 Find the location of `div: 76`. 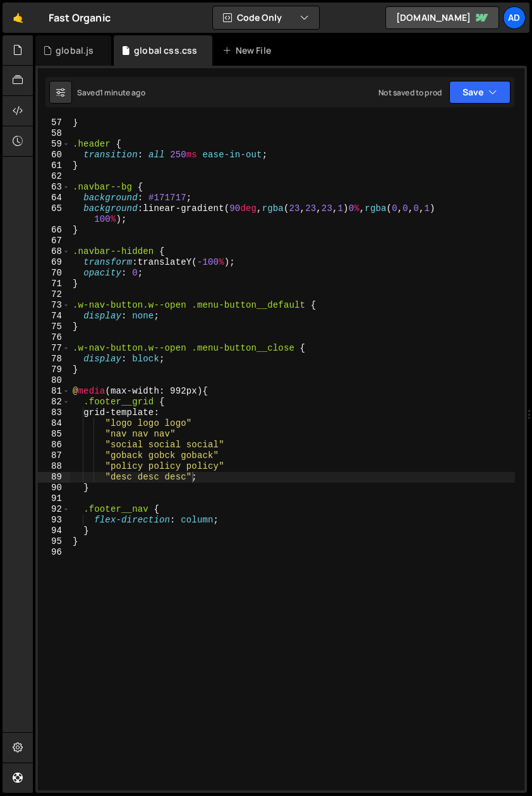

div: 76 is located at coordinates (54, 338).